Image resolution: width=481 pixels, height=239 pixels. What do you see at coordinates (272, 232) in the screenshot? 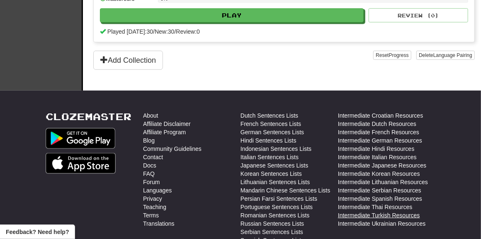
I see `a: Serbian Sentences Lists` at bounding box center [272, 232].